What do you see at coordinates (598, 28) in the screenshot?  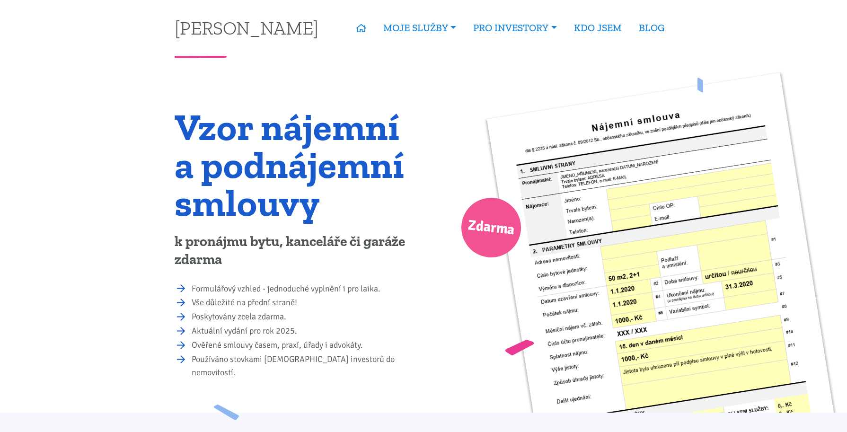 I see `a: KDO JSEM` at bounding box center [598, 28].